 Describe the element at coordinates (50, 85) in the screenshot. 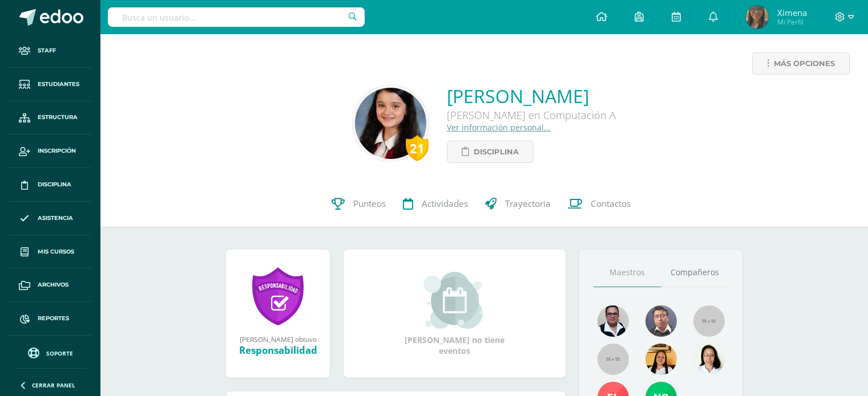

I see `a: Estudiantes` at that location.